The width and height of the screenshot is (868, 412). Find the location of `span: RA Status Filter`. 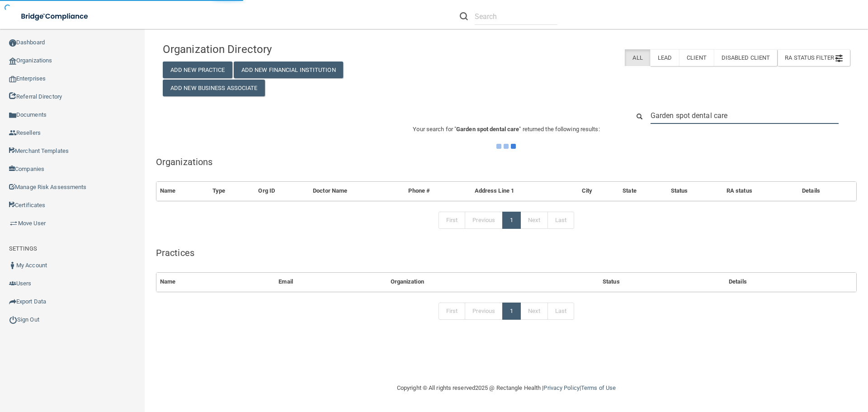

span: RA Status Filter is located at coordinates (814, 58).